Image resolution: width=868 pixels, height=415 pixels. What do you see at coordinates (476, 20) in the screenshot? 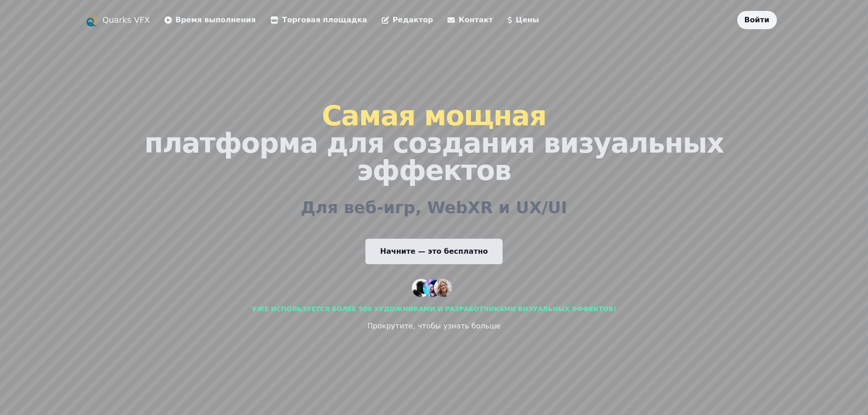
I see `font: Контакт` at bounding box center [476, 20].